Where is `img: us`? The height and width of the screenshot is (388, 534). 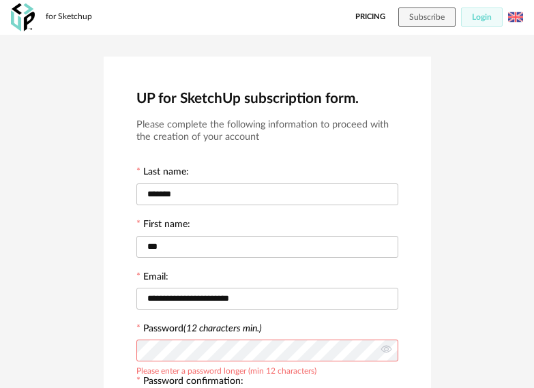
img: us is located at coordinates (516, 17).